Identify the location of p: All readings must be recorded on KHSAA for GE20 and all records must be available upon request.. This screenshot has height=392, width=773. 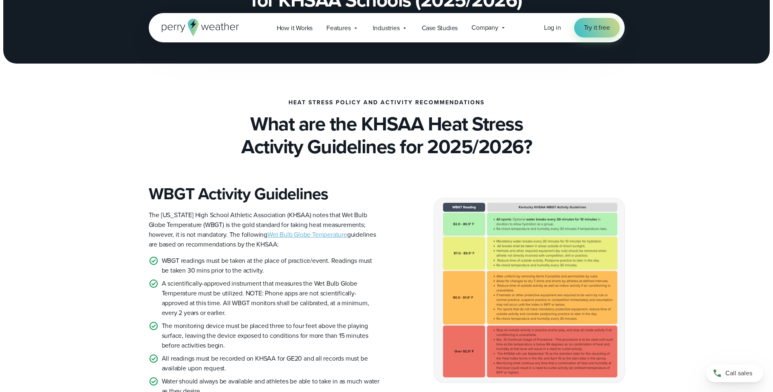
(271, 364).